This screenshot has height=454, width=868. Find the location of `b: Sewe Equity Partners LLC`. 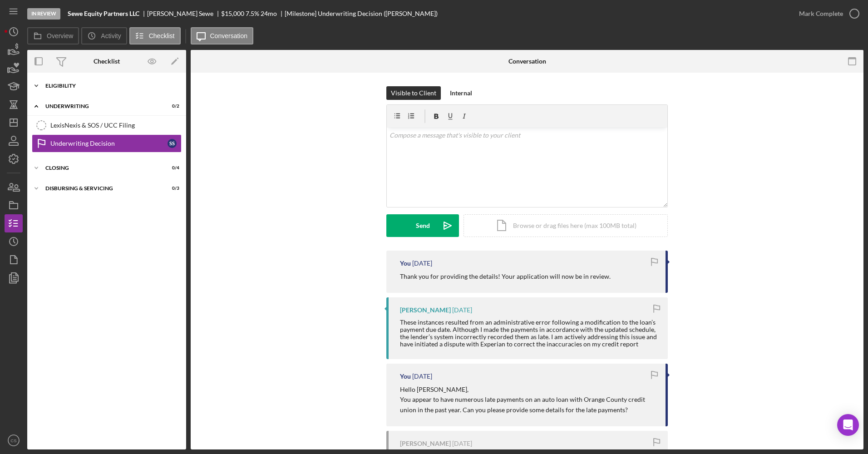

b: Sewe Equity Partners LLC is located at coordinates (104, 14).